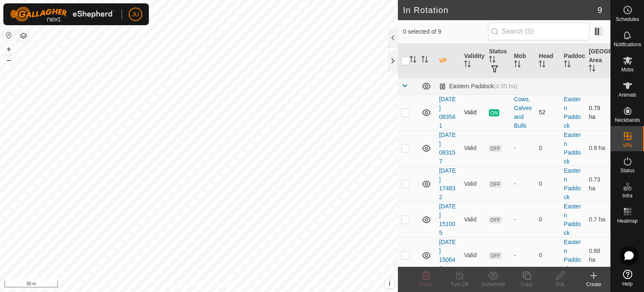 The height and width of the screenshot is (292, 644). Describe the element at coordinates (560, 284) in the screenshot. I see `div: Edit` at that location.